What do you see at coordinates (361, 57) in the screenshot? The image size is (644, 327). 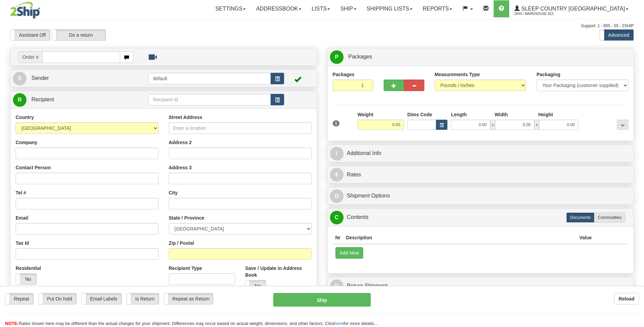 I see `span: Packages` at bounding box center [361, 57].